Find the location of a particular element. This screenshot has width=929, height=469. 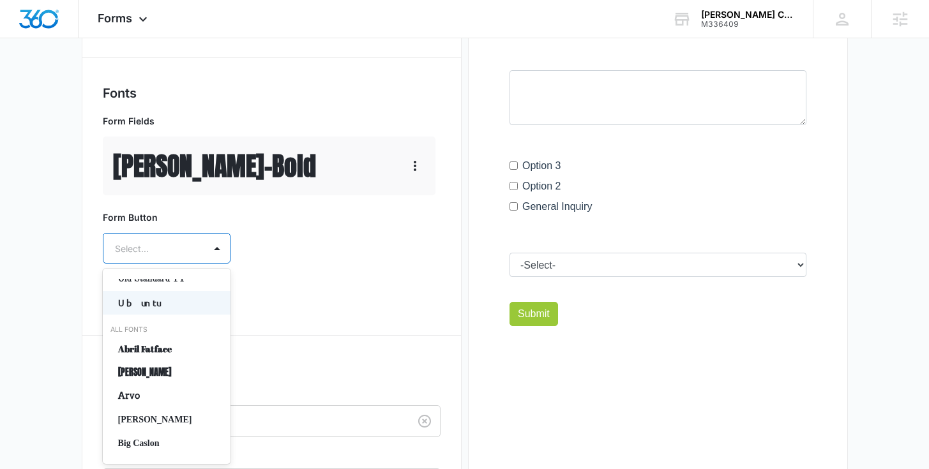

p: Abril Fatface is located at coordinates (165, 349).